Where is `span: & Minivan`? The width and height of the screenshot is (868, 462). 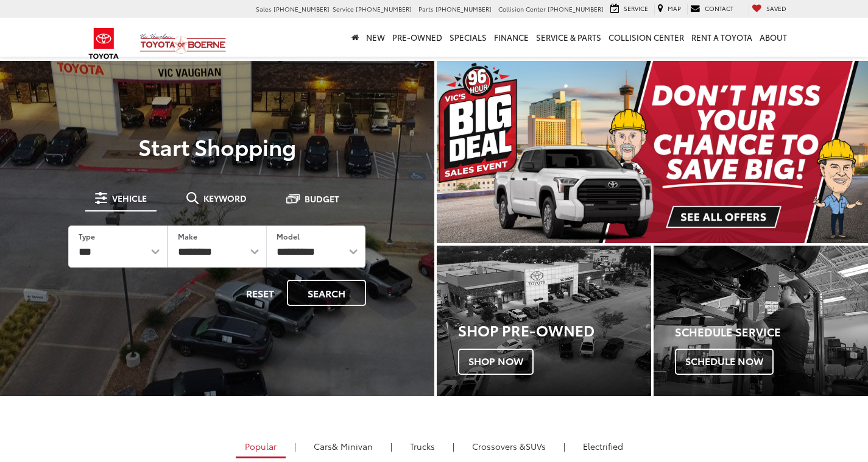
span: & Minivan is located at coordinates (352, 446).